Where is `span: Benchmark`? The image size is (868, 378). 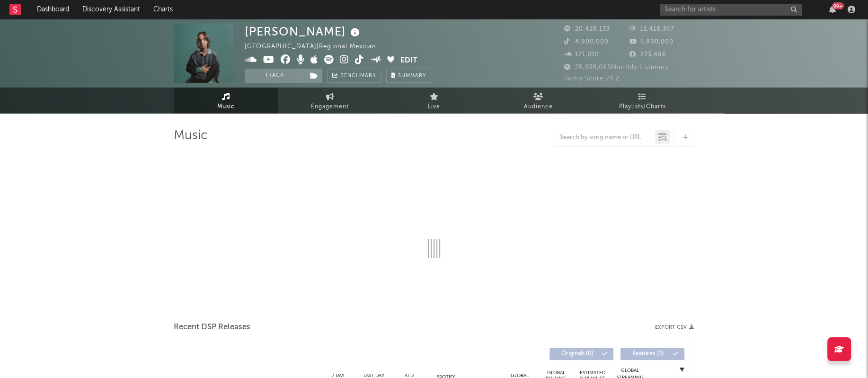
span: Benchmark is located at coordinates (358, 76).